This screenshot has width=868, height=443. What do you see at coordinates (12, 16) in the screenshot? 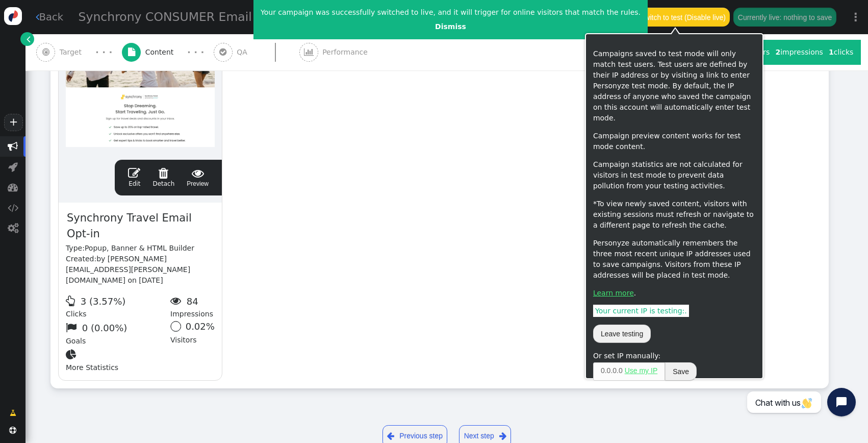
I see `img: logo-icon.svg` at bounding box center [12, 16].